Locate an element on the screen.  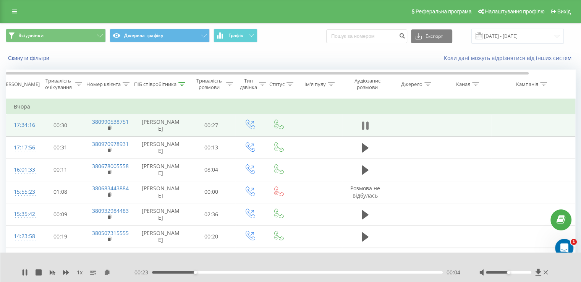
span: - 00:23 is located at coordinates (142, 272).